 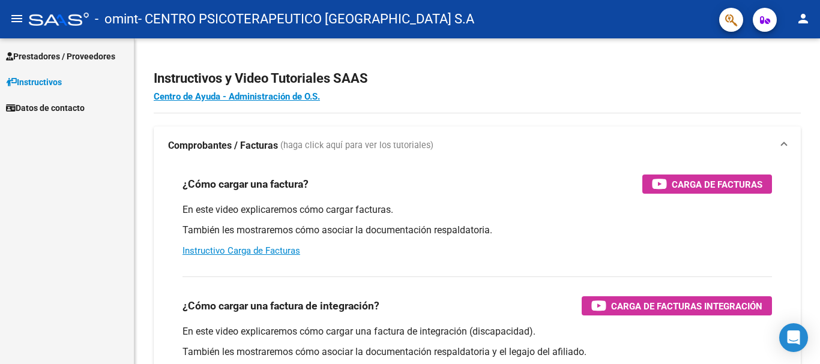 What do you see at coordinates (61, 56) in the screenshot?
I see `span: Prestadores / Proveedores` at bounding box center [61, 56].